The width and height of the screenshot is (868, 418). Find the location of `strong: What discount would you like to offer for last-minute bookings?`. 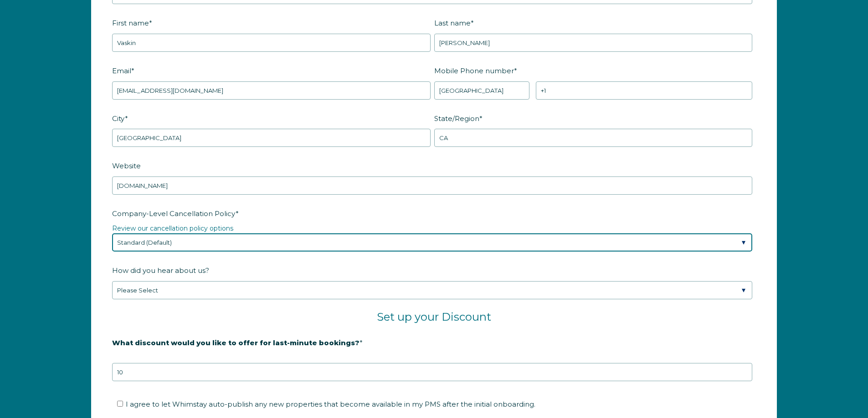

strong: What discount would you like to offer for last-minute bookings? is located at coordinates (235, 343).